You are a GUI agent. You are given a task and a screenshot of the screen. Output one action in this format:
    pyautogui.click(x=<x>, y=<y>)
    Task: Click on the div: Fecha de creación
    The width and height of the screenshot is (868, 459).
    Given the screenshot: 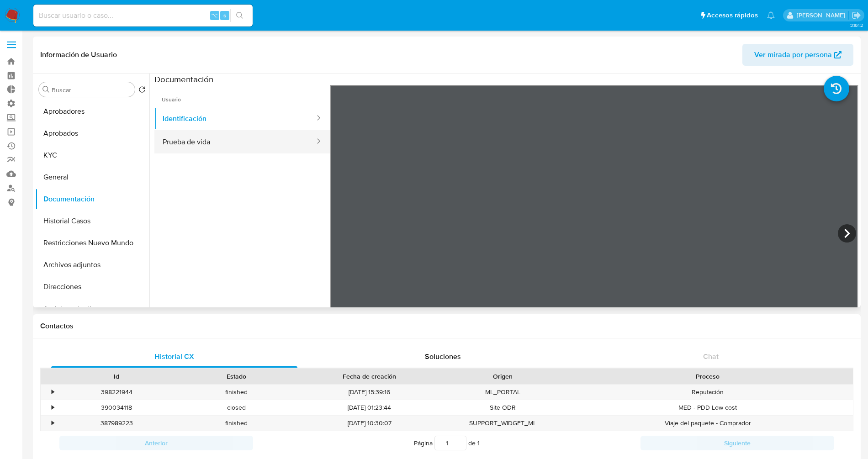 What is the action you would take?
    pyautogui.click(x=369, y=376)
    